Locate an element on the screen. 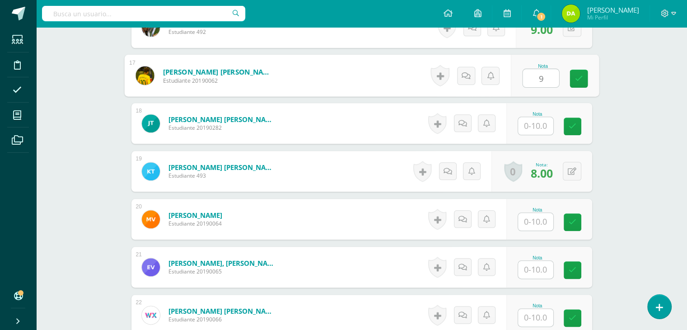 This screenshot has width=687, height=330. span: Estudiante 20190065 is located at coordinates (223, 271).